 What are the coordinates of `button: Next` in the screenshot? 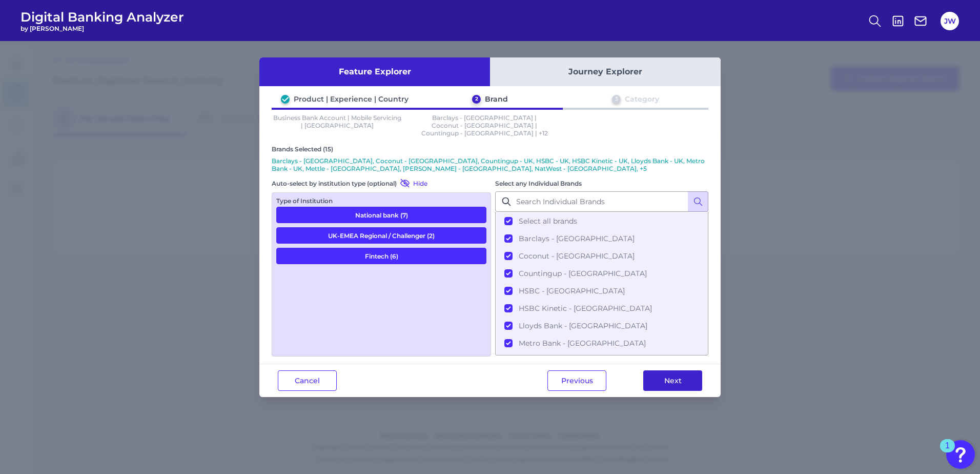 It's located at (672, 381).